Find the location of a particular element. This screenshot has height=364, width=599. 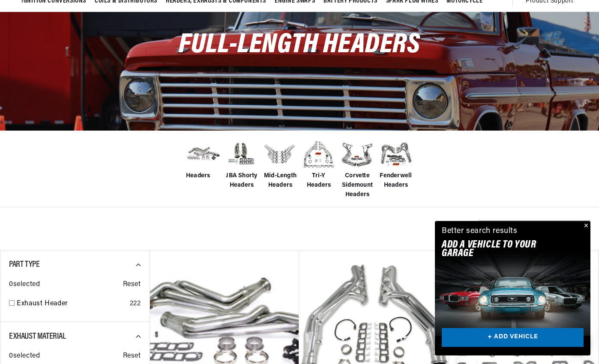

span: Headers is located at coordinates (198, 176).